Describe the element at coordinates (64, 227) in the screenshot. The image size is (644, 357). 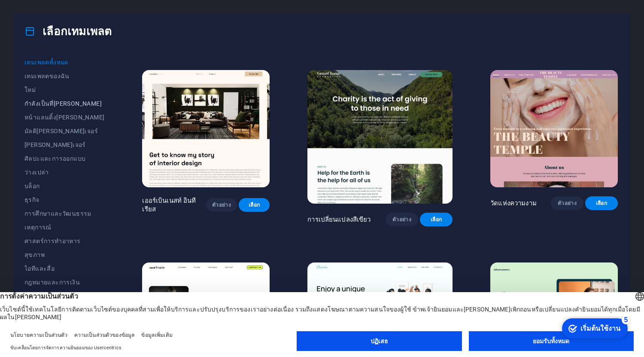
I see `button: เหตุการณ์` at that location.